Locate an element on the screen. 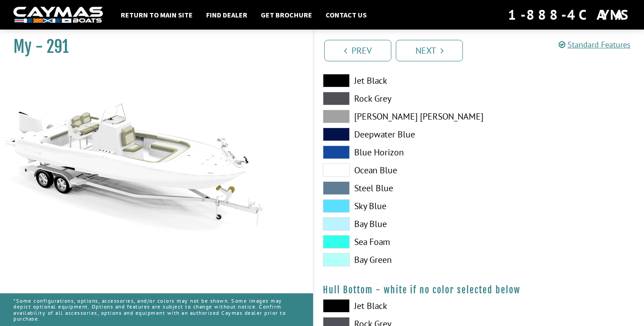 The width and height of the screenshot is (644, 326). a: Prev is located at coordinates (358, 50).